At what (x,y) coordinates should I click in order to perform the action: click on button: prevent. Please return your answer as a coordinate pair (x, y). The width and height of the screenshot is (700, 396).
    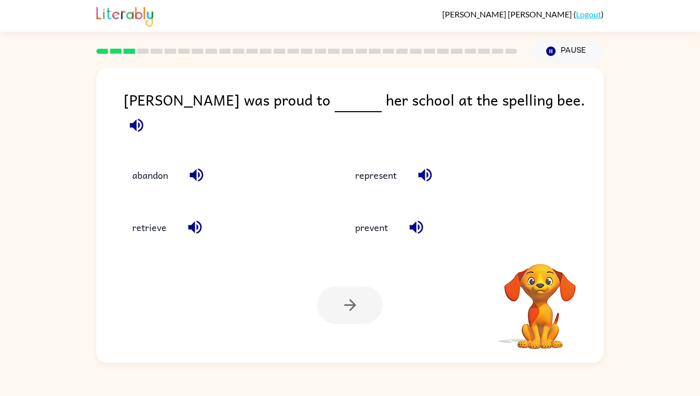
    Looking at the image, I should click on (372, 228).